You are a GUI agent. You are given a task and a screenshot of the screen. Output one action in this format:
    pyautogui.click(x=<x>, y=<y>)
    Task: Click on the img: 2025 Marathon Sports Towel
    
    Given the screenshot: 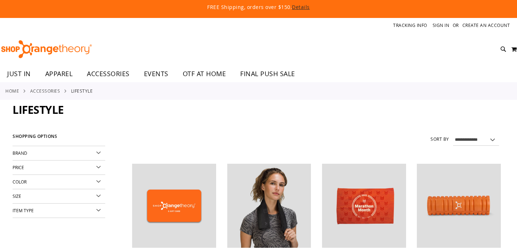 What is the action you would take?
    pyautogui.click(x=364, y=206)
    